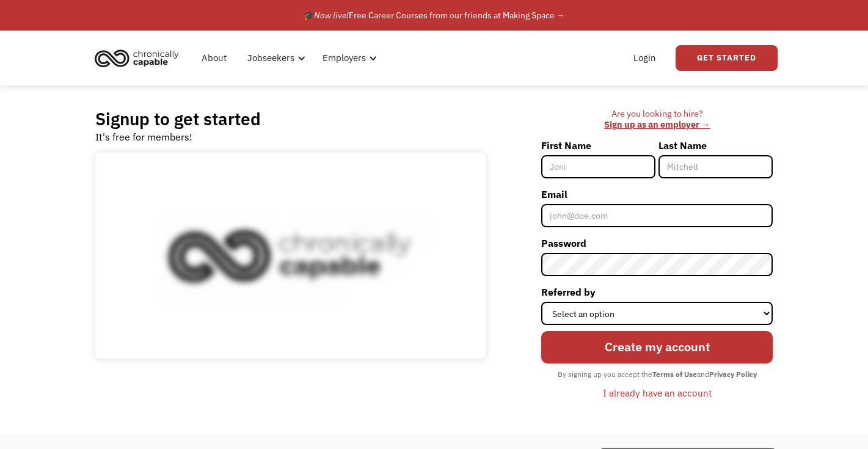 The image size is (868, 449). Describe the element at coordinates (726, 58) in the screenshot. I see `a: Get Started` at that location.